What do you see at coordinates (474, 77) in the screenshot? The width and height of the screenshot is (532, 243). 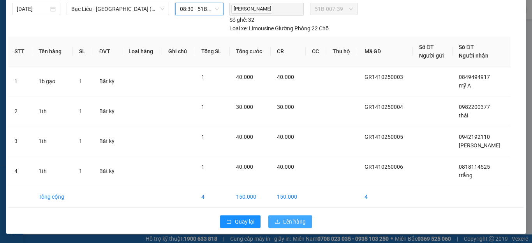 I see `span: 0849494917` at bounding box center [474, 77].